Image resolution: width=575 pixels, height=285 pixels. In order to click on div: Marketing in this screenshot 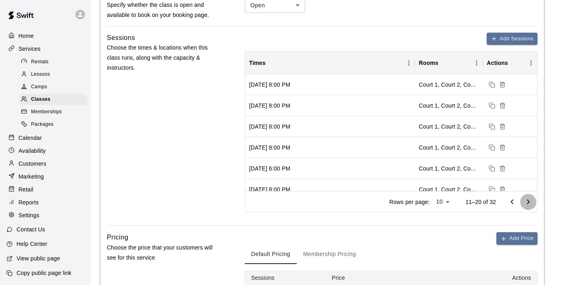, I will do `click(45, 177)`.